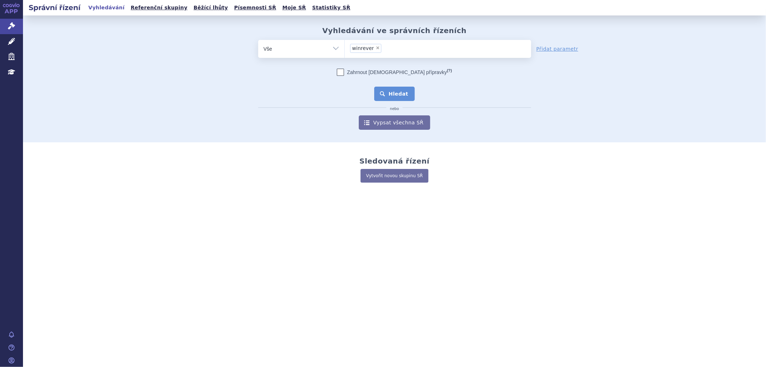  I want to click on h2: Správní řízení, so click(55, 8).